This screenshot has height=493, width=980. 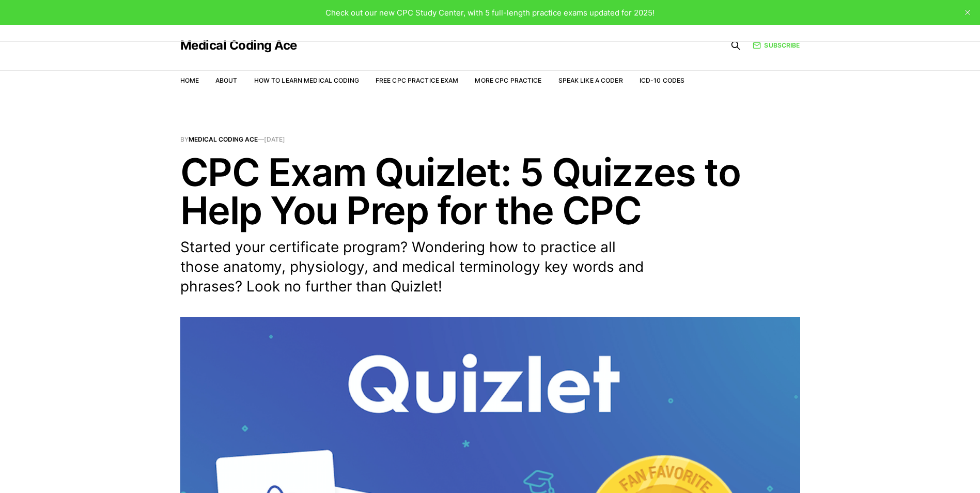 I want to click on p: Started your certificate program? Wondering how to practice all those anatomy, physiology, and me..., so click(x=418, y=267).